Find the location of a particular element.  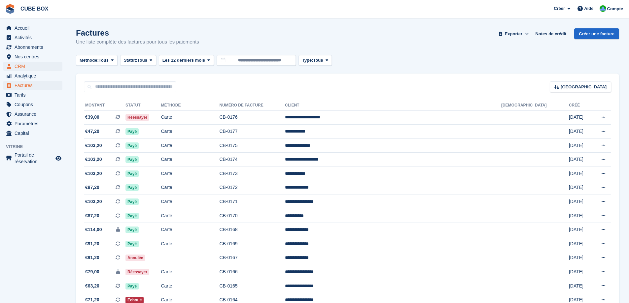

span: Activités is located at coordinates (34, 38).